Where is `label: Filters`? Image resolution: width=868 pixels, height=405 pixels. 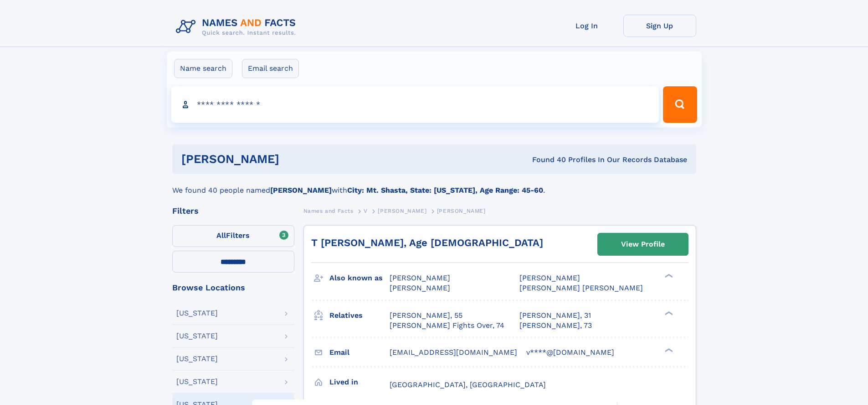 label: Filters is located at coordinates (234, 236).